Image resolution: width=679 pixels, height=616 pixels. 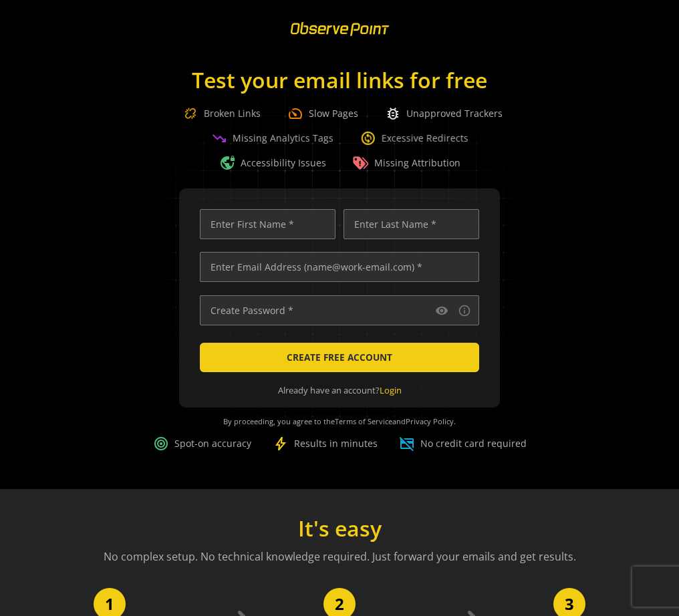 I want to click on span: speed, so click(x=295, y=114).